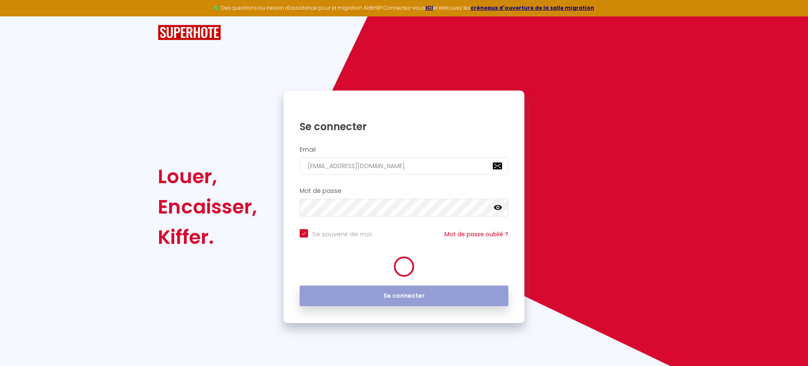 The image size is (808, 366). Describe the element at coordinates (476, 234) in the screenshot. I see `a: Mot de passe oublié ?` at that location.